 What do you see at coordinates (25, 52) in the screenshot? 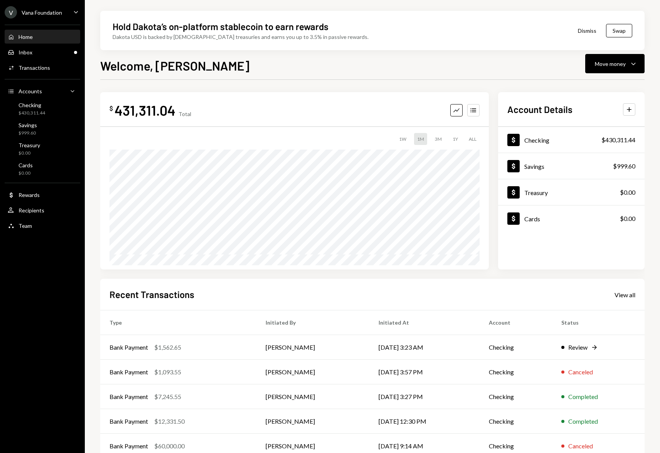
I see `div: Inbox` at bounding box center [25, 52].